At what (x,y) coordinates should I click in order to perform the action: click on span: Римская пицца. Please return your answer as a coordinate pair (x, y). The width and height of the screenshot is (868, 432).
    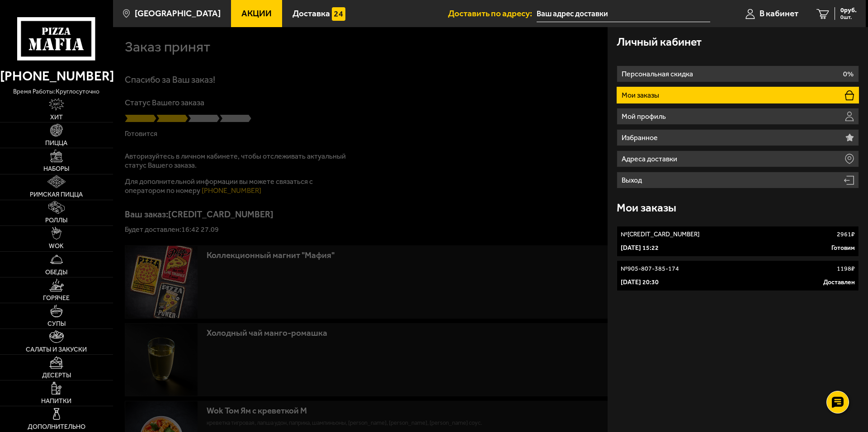
    Looking at the image, I should click on (56, 195).